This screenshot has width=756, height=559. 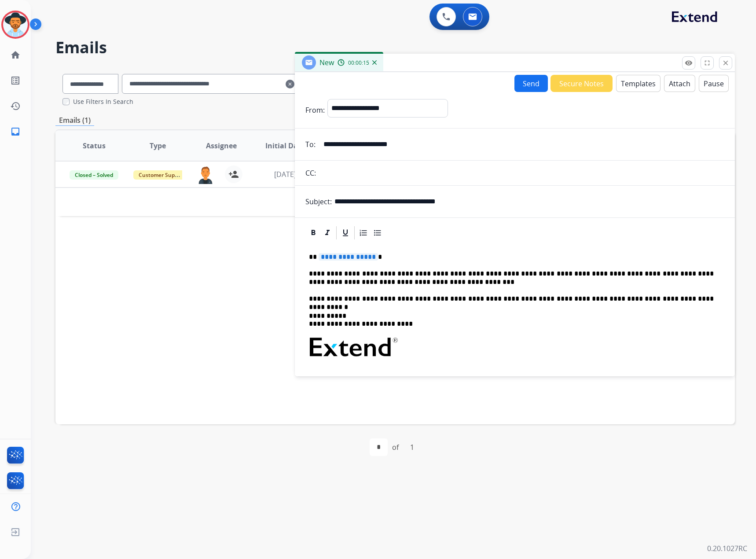 What do you see at coordinates (326, 63) in the screenshot?
I see `span: New` at bounding box center [326, 63].